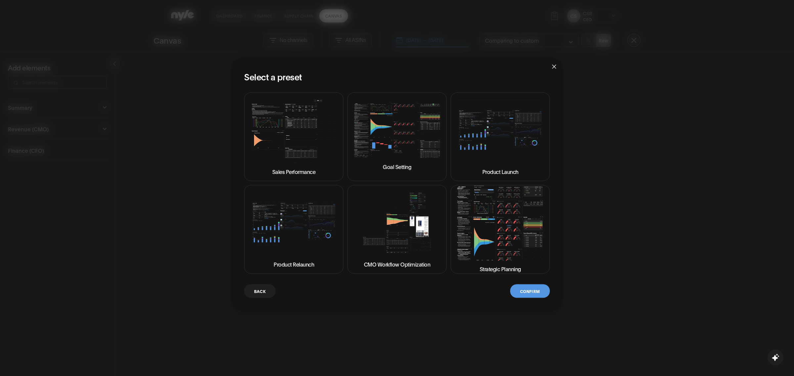 The width and height of the screenshot is (794, 376). Describe the element at coordinates (397, 137) in the screenshot. I see `button: Goal Setting` at that location.